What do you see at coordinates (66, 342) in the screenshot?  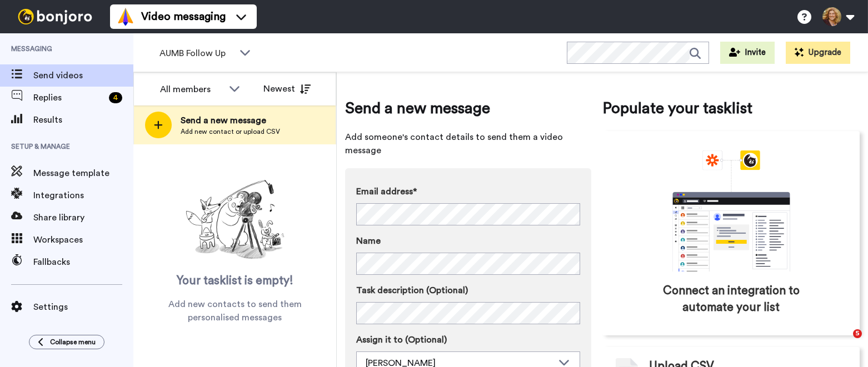 I see `button: Collapse menu` at bounding box center [66, 342].